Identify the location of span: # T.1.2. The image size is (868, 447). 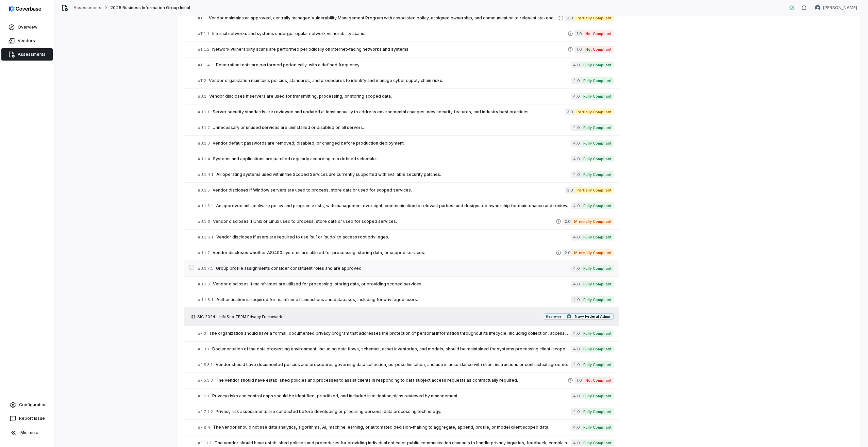
(203, 49).